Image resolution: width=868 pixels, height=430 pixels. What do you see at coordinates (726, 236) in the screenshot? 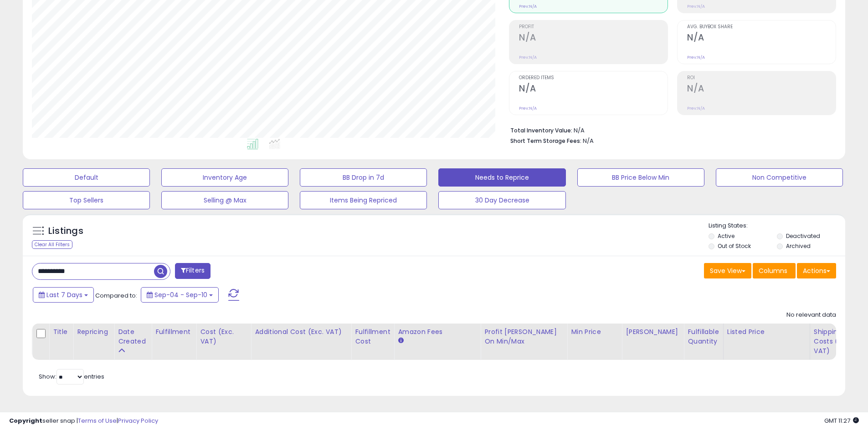
I see `label: Active` at bounding box center [726, 236].